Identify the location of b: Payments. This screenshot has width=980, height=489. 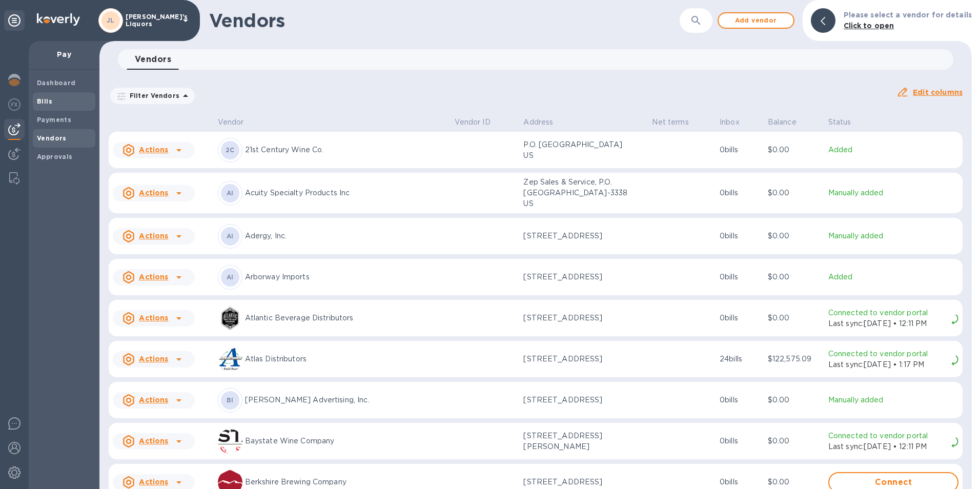
(54, 119).